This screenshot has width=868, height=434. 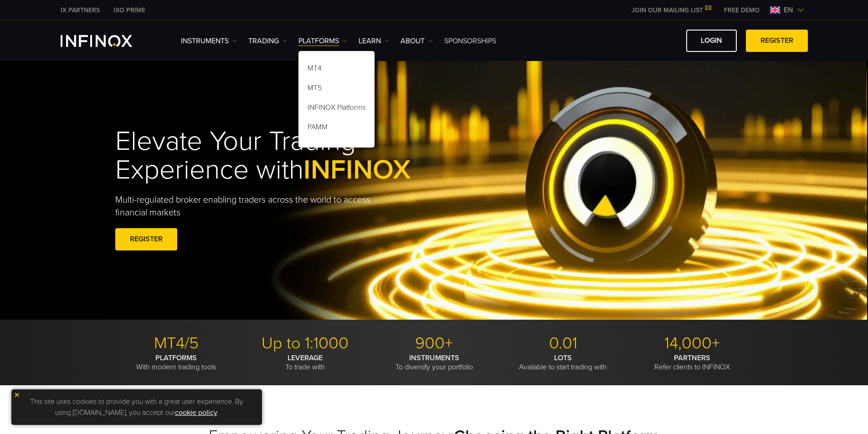 What do you see at coordinates (176, 343) in the screenshot?
I see `p: MT4/5` at bounding box center [176, 343].